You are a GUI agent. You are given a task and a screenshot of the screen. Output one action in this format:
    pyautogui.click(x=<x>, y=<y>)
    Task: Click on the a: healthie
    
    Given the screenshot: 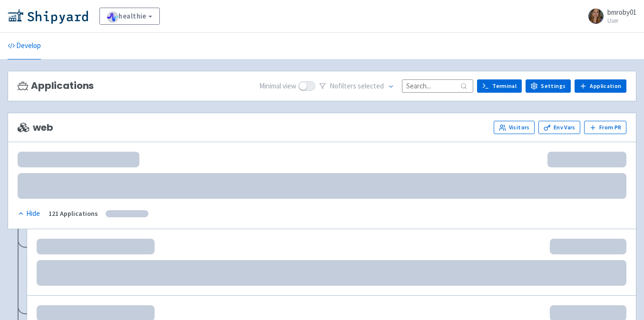 What is the action you would take?
    pyautogui.click(x=129, y=16)
    